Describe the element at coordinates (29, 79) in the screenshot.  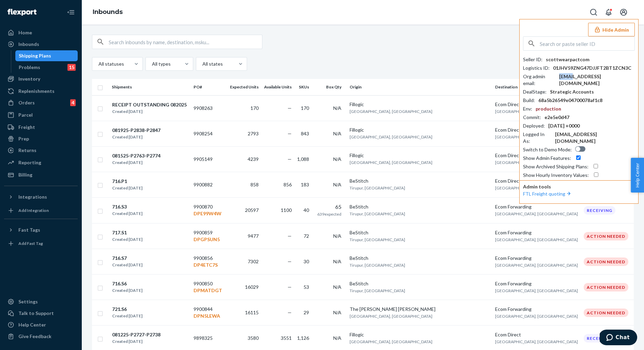
I see `div: Inventory` at that location.